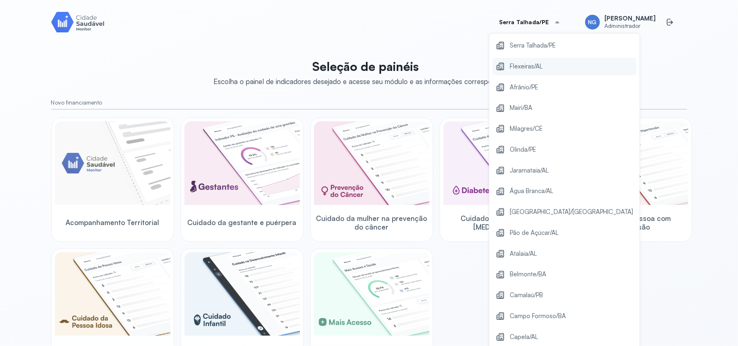 This screenshot has height=346, width=738. I want to click on span: Atalaia/AL, so click(524, 254).